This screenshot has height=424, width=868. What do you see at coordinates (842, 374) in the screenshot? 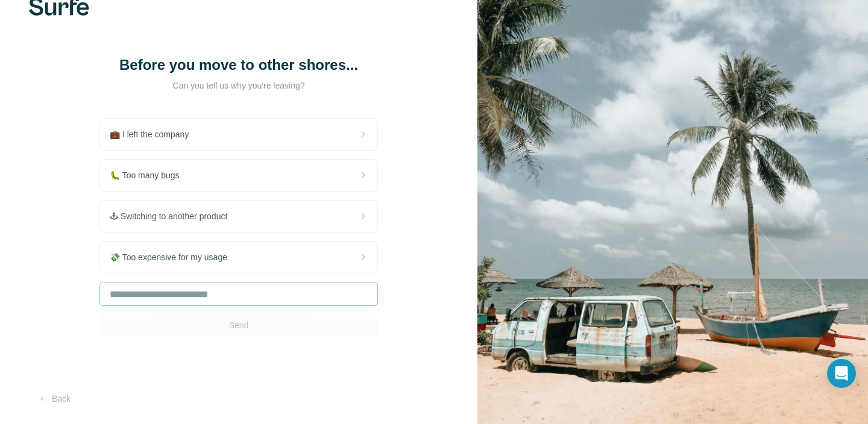
I see `div: Open Intercom Messenger` at bounding box center [842, 374].